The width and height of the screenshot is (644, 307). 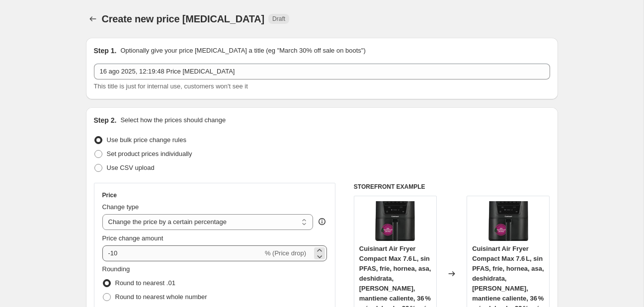 I want to click on span: % (Price drop), so click(x=285, y=253).